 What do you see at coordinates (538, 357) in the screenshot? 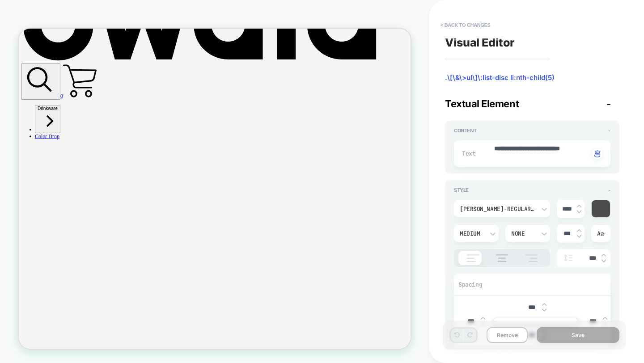
I see `span: Add Text Shadow` at bounding box center [538, 357].